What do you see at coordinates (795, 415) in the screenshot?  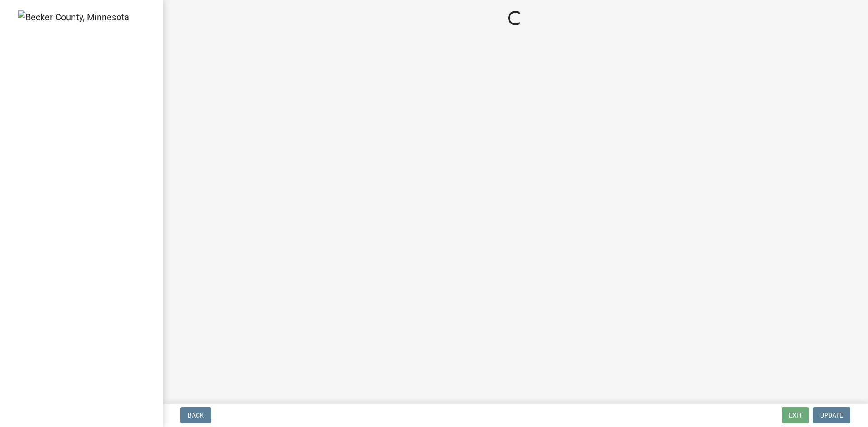 I see `button: Exit` at bounding box center [795, 415].